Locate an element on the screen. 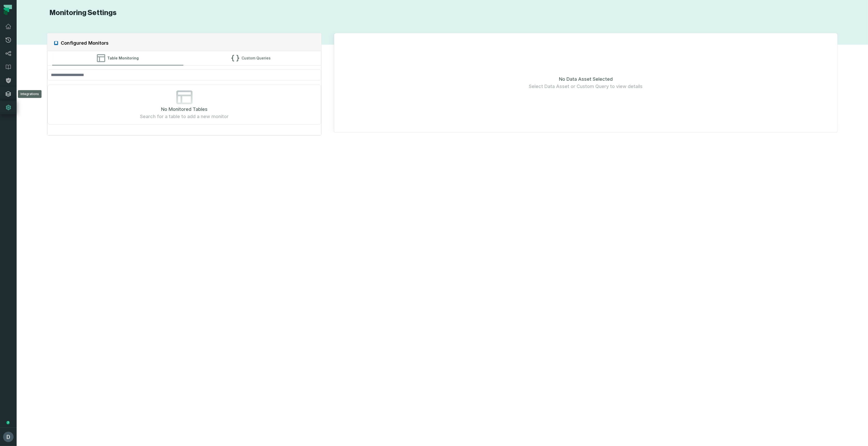 Image resolution: width=868 pixels, height=446 pixels. span: Search for a table to add a new monitor is located at coordinates (184, 117).